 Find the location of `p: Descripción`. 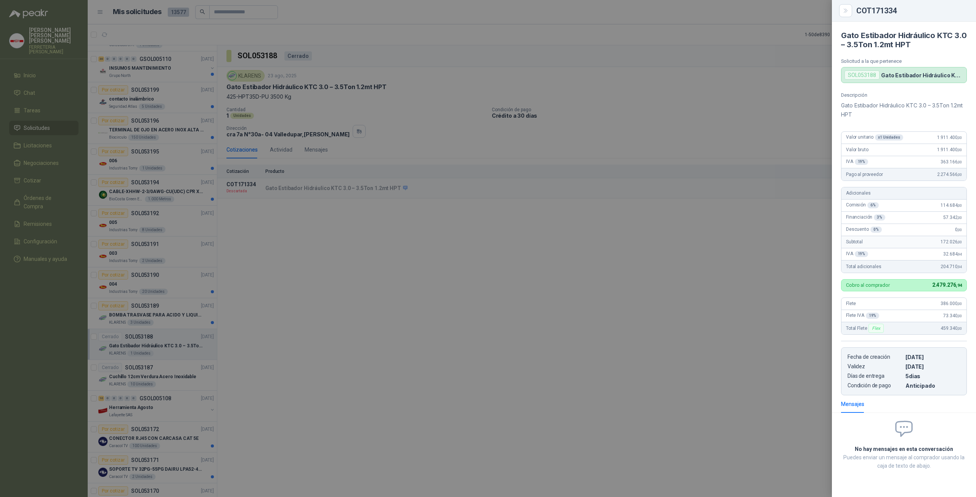

p: Descripción is located at coordinates (904, 95).